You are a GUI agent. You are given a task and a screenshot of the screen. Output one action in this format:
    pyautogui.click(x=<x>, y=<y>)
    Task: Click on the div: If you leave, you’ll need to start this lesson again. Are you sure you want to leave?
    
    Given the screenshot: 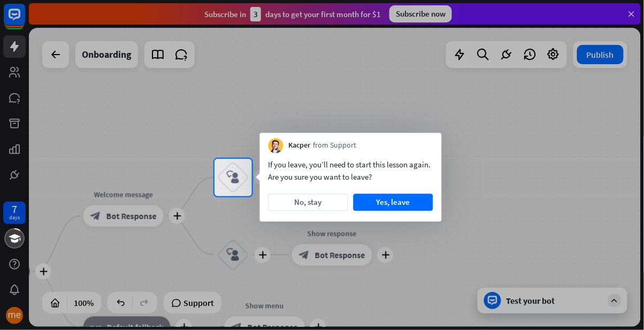 What is the action you would take?
    pyautogui.click(x=351, y=171)
    